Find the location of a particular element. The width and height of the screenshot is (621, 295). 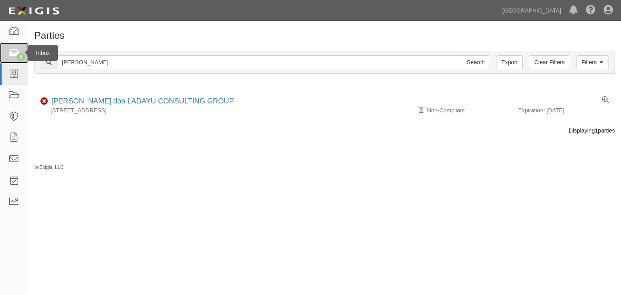

b: 1 is located at coordinates (597, 131).